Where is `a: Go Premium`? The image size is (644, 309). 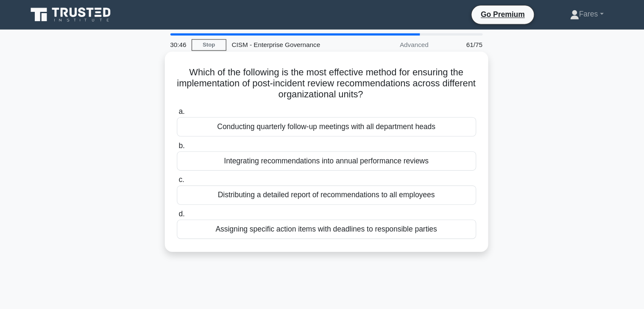 a: Go Premium is located at coordinates (483, 13).